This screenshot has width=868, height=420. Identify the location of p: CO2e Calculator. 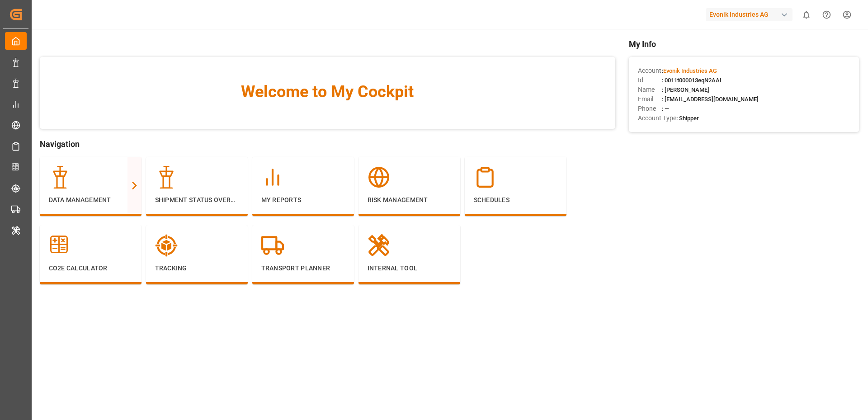
(90, 268).